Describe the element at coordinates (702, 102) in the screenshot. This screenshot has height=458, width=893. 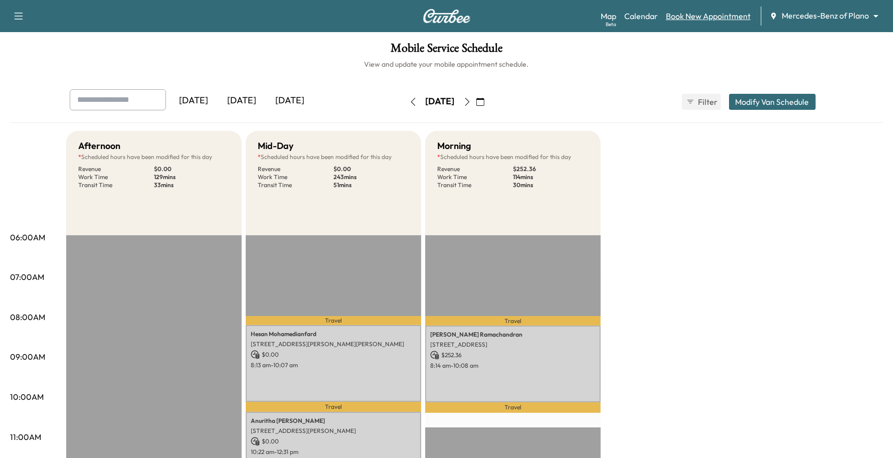
I see `button: Filter` at that location.